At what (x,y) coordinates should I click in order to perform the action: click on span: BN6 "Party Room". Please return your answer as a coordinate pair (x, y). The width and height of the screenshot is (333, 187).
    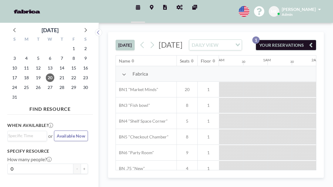
    Looking at the image, I should click on (135, 153).